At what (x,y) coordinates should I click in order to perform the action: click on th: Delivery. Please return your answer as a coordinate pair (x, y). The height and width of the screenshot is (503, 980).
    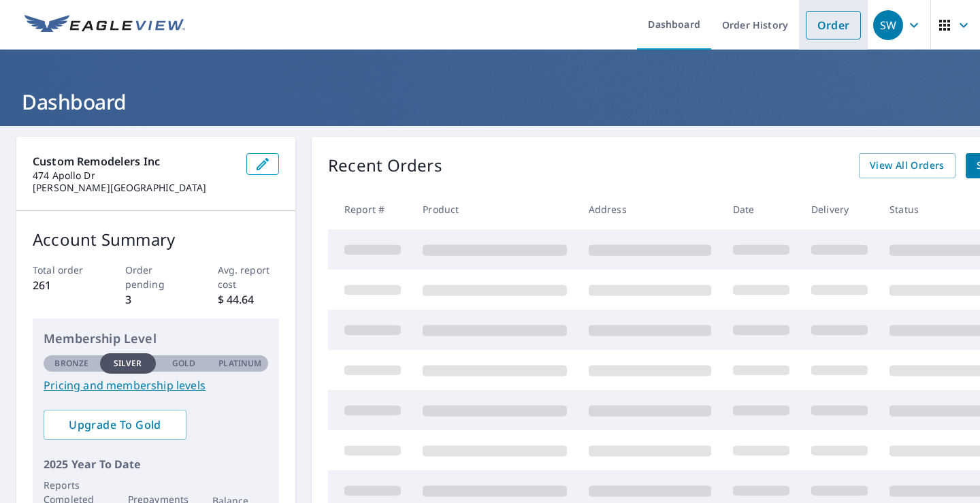
    Looking at the image, I should click on (839, 209).